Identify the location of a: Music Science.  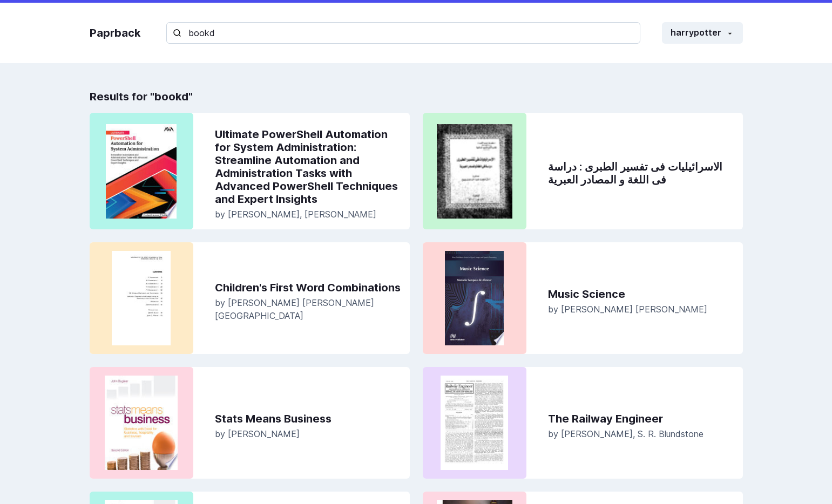
(641, 294).